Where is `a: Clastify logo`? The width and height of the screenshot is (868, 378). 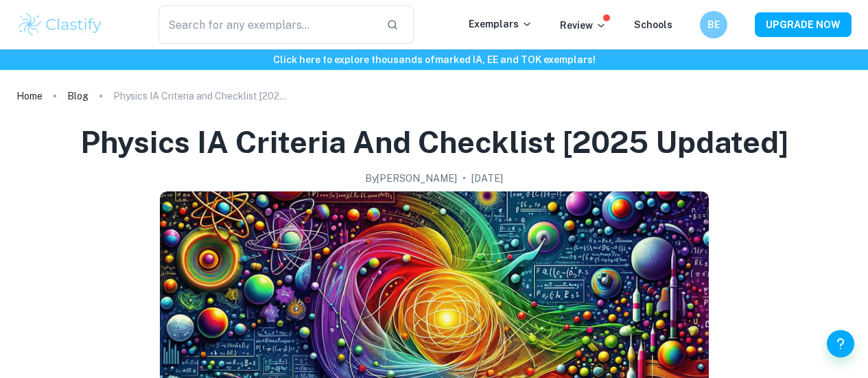
a: Clastify logo is located at coordinates (60, 25).